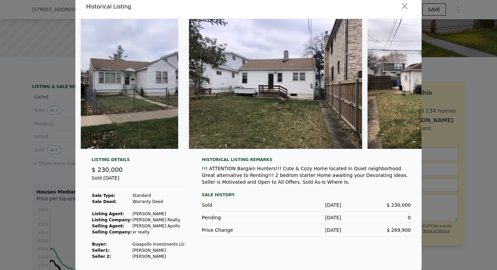 The width and height of the screenshot is (497, 270). Describe the element at coordinates (159, 232) in the screenshot. I see `td: xr realty` at that location.